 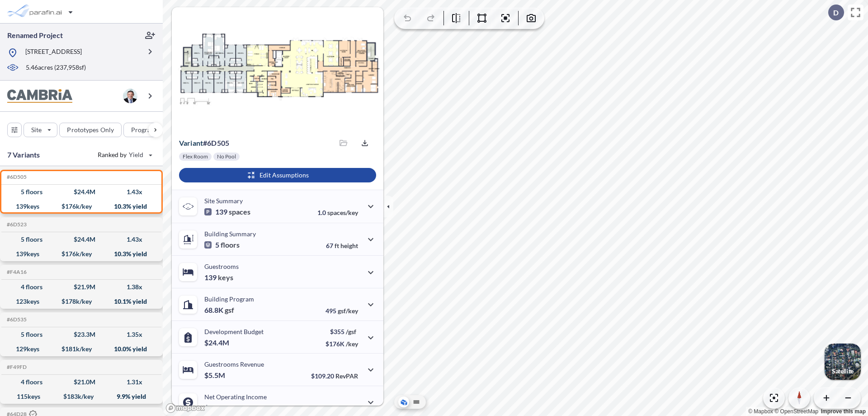 What do you see at coordinates (217, 343) in the screenshot?
I see `p: $24.4M` at bounding box center [217, 343].